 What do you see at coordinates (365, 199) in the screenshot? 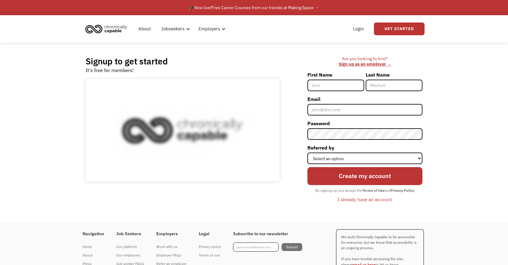
I see `a: I already have an account` at bounding box center [365, 199].